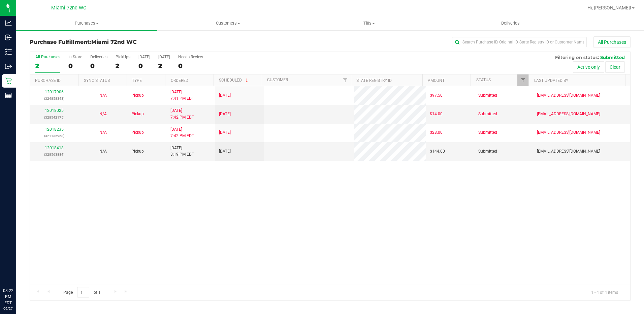 The height and width of the screenshot is (314, 644). Describe the element at coordinates (8, 296) in the screenshot. I see `p: 08:22 PM EDT` at that location.